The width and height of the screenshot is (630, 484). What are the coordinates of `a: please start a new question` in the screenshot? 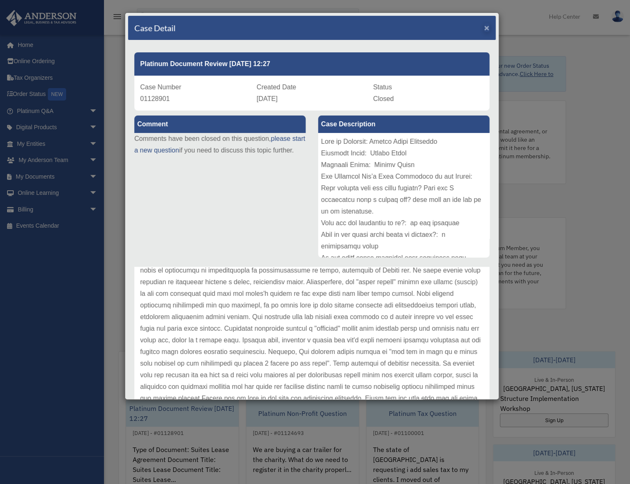 It's located at (219, 144).